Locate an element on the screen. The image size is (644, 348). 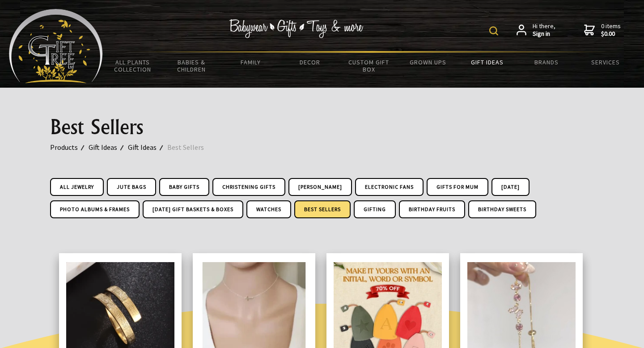
strong: $0.00 is located at coordinates (611, 34).